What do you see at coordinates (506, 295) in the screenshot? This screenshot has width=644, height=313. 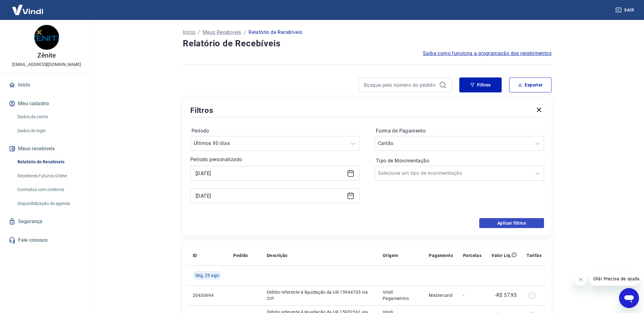 I see `p: -R$ 57,93` at bounding box center [506, 295].